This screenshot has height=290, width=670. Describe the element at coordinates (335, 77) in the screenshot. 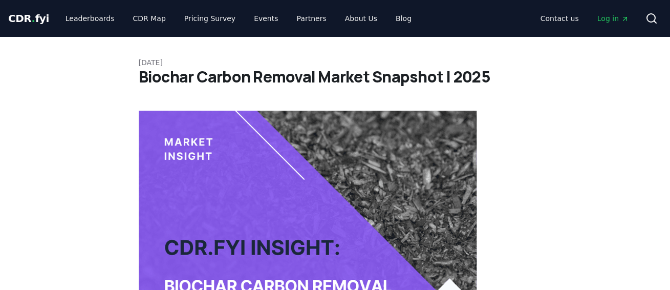

I see `h1: Biochar Carbon Removal Market Snapshot | 2025` at that location.